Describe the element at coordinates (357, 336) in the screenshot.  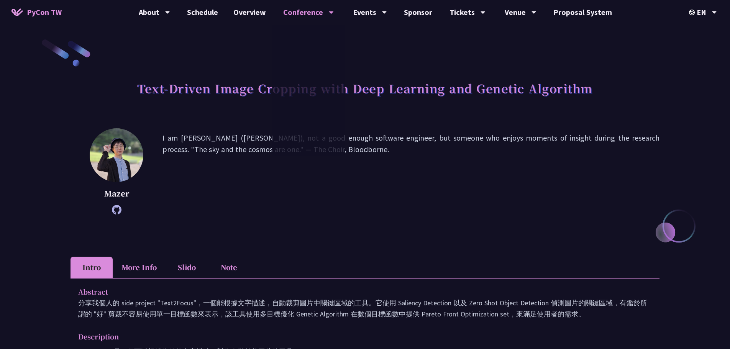
I see `p: Description` at that location.